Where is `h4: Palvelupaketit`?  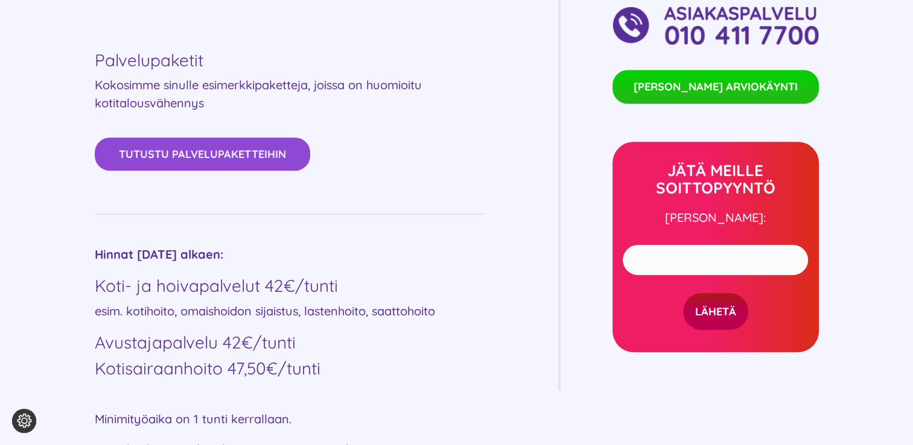
h4: Palvelupaketit is located at coordinates (290, 60).